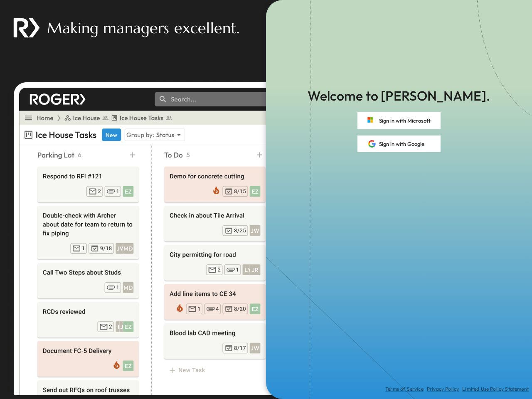  Describe the element at coordinates (399, 144) in the screenshot. I see `button: Sign in with Google` at that location.